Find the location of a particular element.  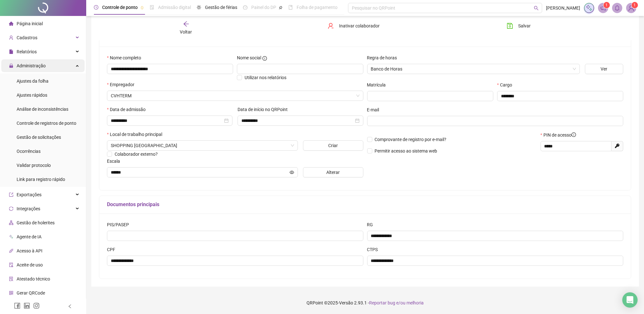

img: 80309 is located at coordinates (631, 8).